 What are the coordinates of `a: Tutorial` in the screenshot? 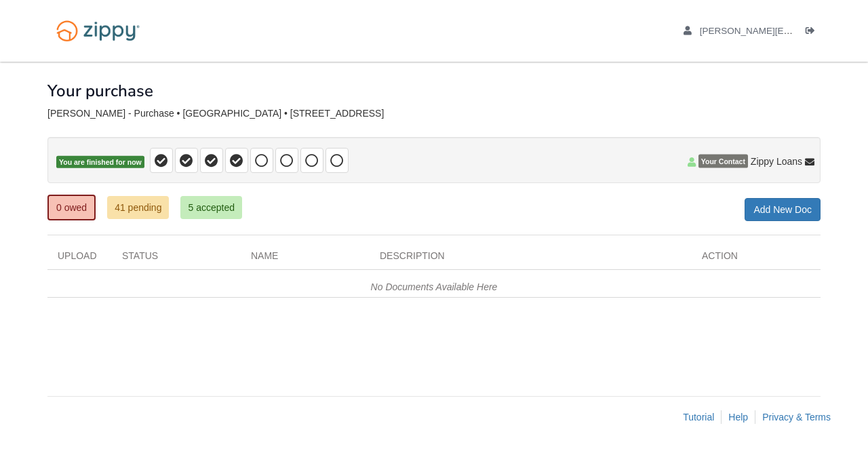 It's located at (698, 417).